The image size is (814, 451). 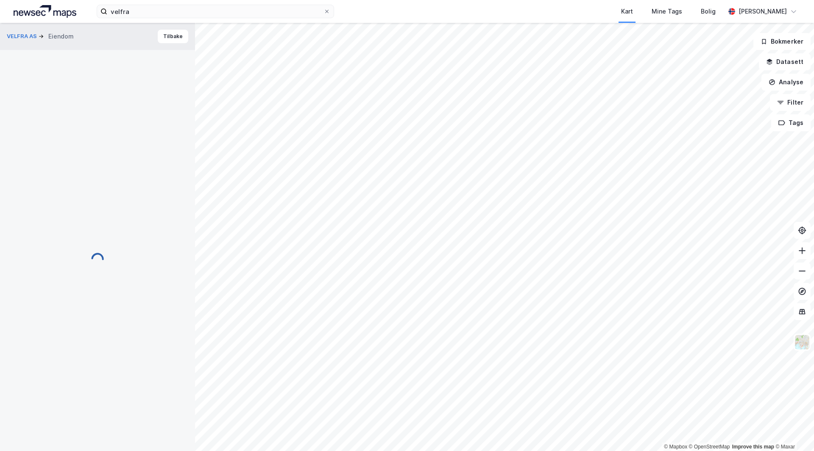 What do you see at coordinates (786, 82) in the screenshot?
I see `button: Analyse` at bounding box center [786, 82].